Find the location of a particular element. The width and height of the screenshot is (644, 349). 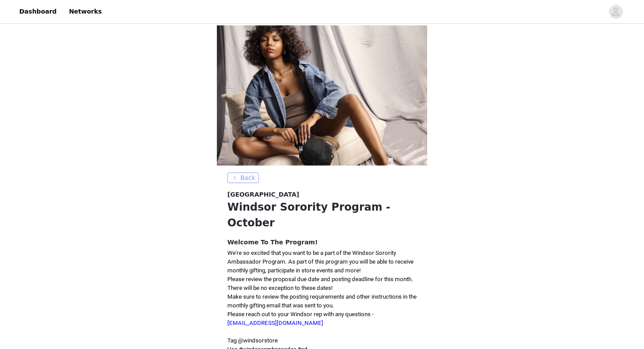

img: campaign image is located at coordinates (322, 96).